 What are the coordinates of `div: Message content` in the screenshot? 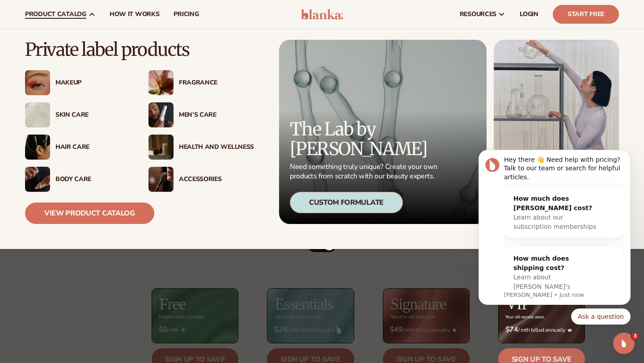 It's located at (99, 83).